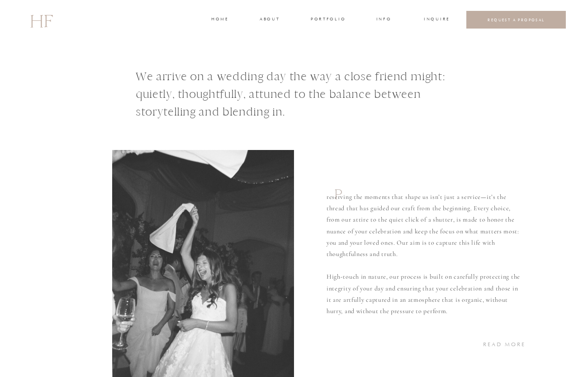 This screenshot has width=588, height=377. Describe the element at coordinates (270, 20) in the screenshot. I see `h3: about` at that location.